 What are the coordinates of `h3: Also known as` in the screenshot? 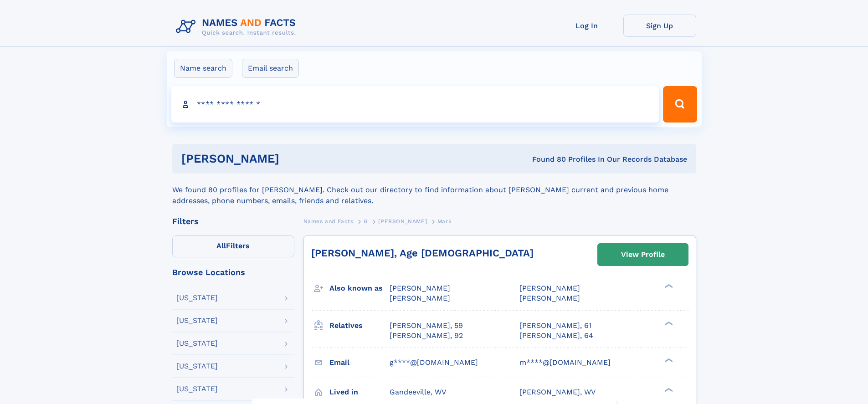 It's located at (359, 288).